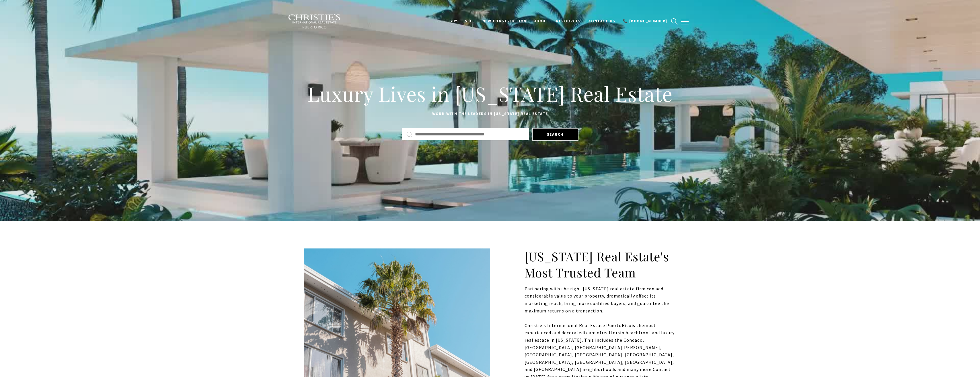 This screenshot has width=980, height=377. I want to click on span: Contact Us, so click(602, 21).